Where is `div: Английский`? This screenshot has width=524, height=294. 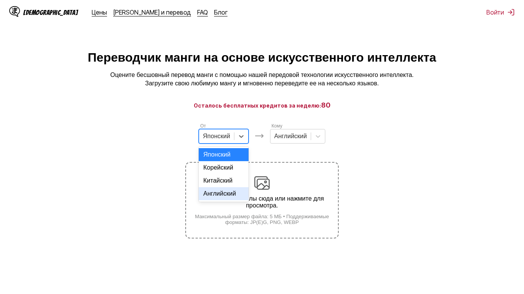 div: Английский is located at coordinates (223, 194).